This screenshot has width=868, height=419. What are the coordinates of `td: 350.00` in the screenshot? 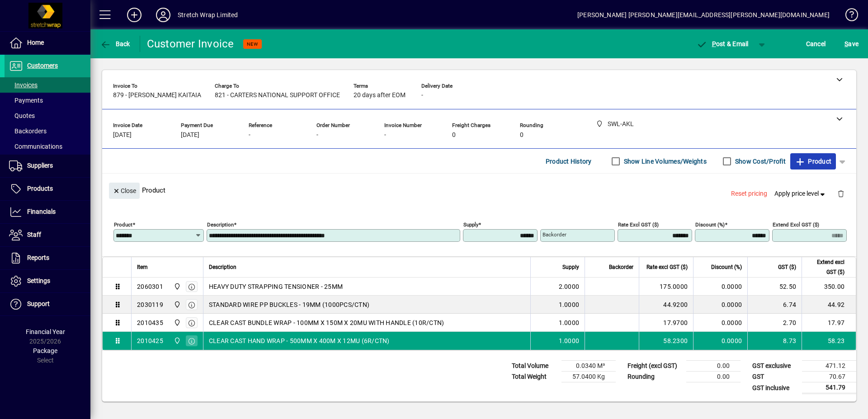 It's located at (829, 286).